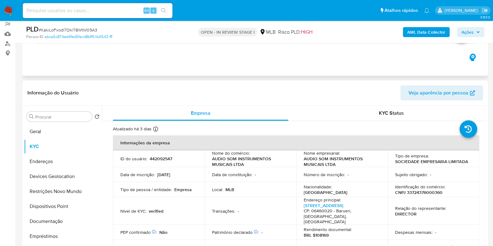  I want to click on p: OPEN - IN REVIEW STAGE I, so click(227, 32).